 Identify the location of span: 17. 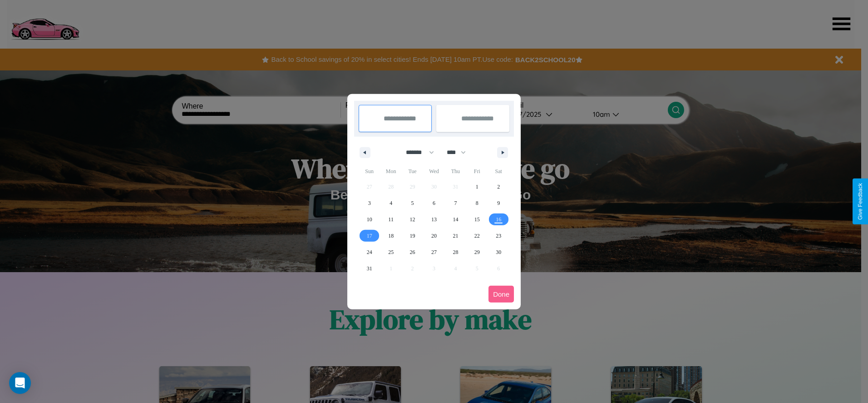
(370, 236).